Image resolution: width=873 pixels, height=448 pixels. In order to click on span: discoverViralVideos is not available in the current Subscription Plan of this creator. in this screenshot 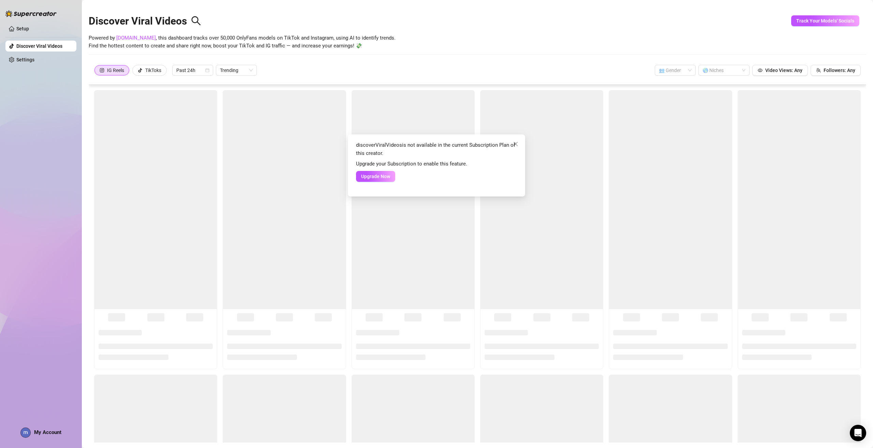, I will do `click(436, 149)`.